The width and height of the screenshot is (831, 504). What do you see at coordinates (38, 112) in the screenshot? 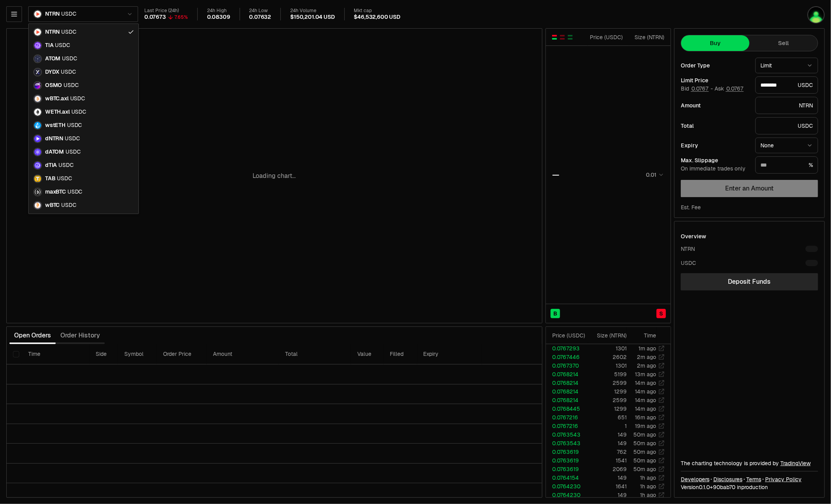
I see `img: WETH.axl Logo` at bounding box center [38, 112].